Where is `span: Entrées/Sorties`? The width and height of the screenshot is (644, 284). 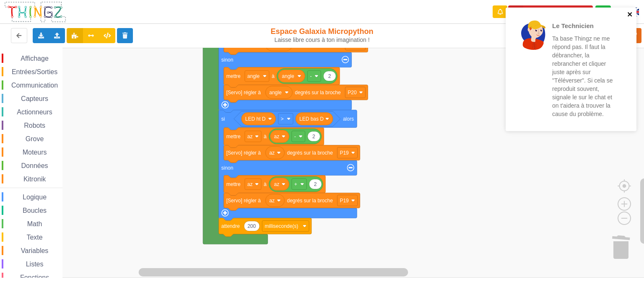 span: Entrées/Sorties is located at coordinates (35, 72).